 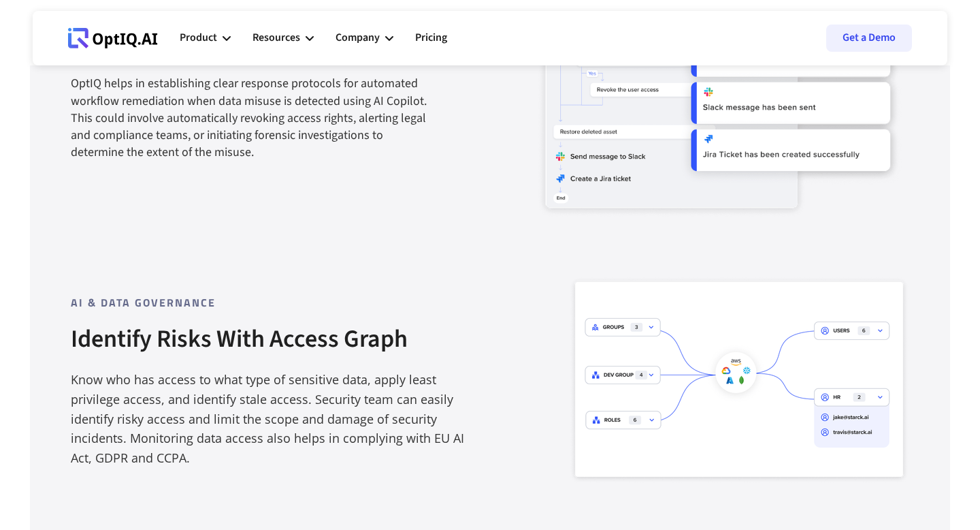 I want to click on div: Webflow Homepage, so click(x=68, y=48).